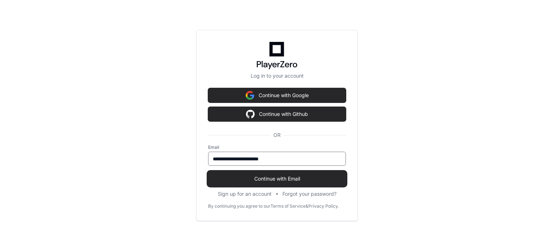 Image resolution: width=554 pixels, height=251 pixels. I want to click on button: Continue with Github, so click(277, 114).